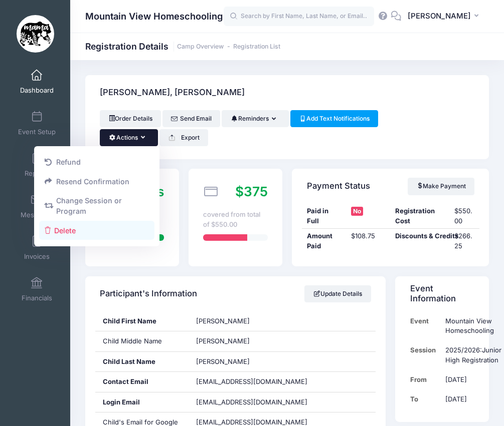  I want to click on h1: Mountain View Homeschooling, so click(154, 16).